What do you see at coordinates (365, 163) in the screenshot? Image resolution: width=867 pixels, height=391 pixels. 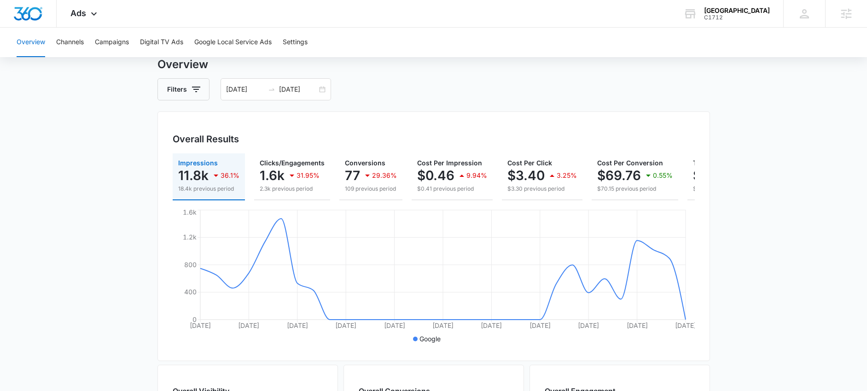 I see `span: Conversions` at bounding box center [365, 163].